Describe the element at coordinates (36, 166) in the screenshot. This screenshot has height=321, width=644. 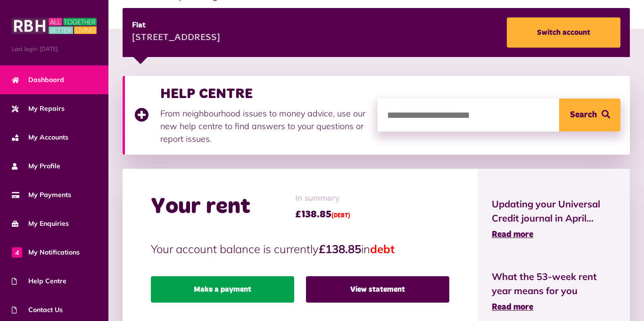
I see `span: My Profile` at that location.